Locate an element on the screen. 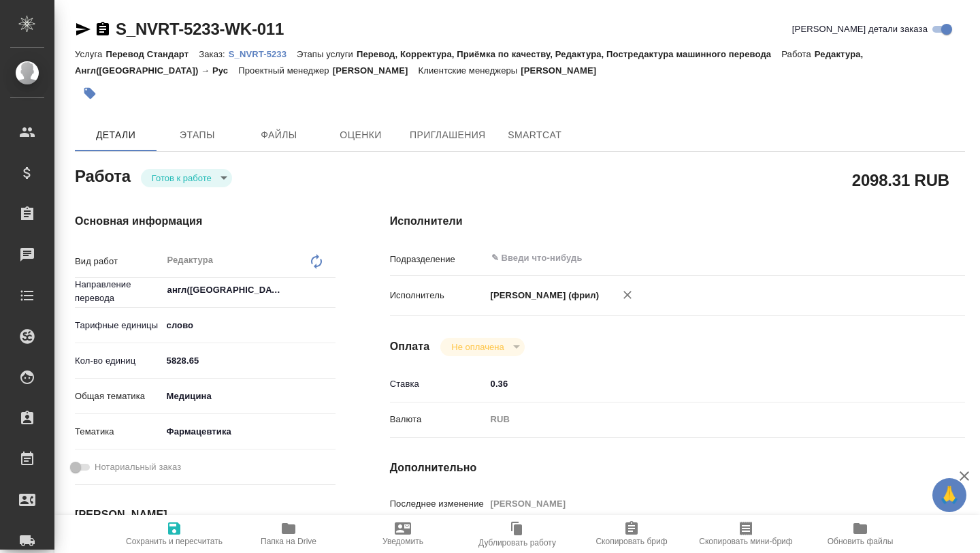 The image size is (980, 553). button: Скопировать бриф is located at coordinates (631, 534).